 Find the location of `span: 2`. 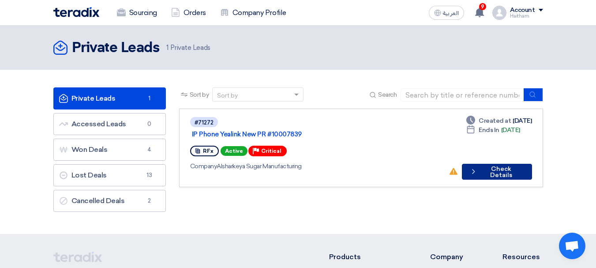

span: 2 is located at coordinates (150, 201).